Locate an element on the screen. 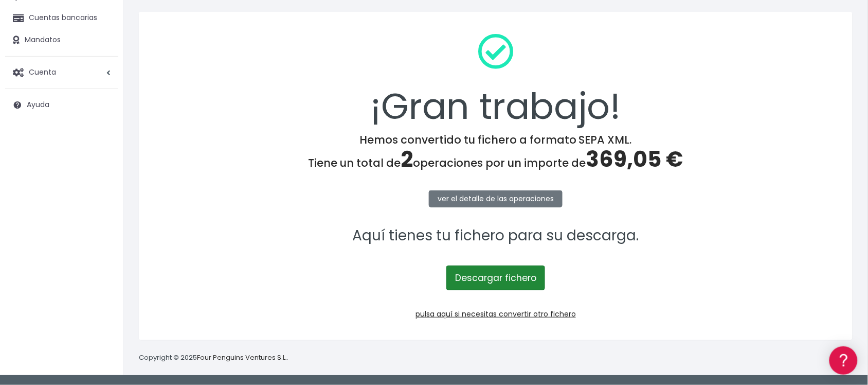  a: Formatos is located at coordinates (103, 138).